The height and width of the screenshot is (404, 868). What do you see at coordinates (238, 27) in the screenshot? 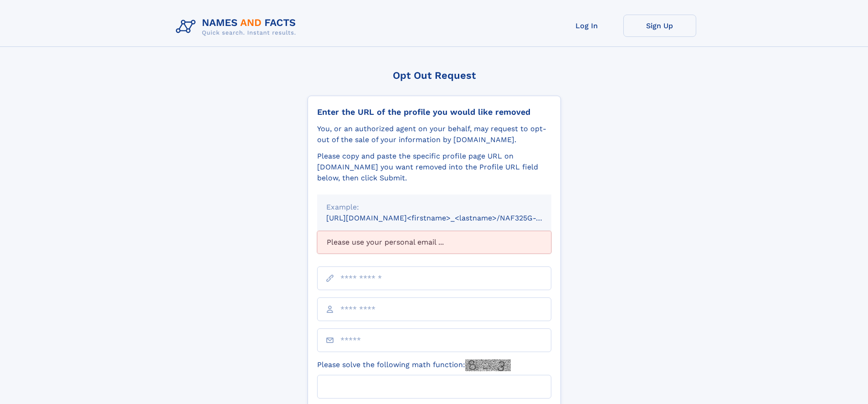
I see `img: Logo Names and Facts` at bounding box center [238, 27].